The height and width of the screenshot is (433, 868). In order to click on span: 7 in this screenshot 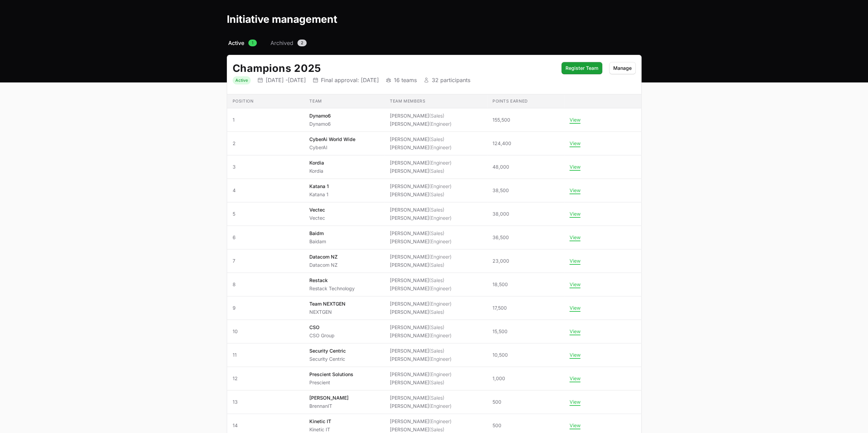, I will do `click(265, 261)`.